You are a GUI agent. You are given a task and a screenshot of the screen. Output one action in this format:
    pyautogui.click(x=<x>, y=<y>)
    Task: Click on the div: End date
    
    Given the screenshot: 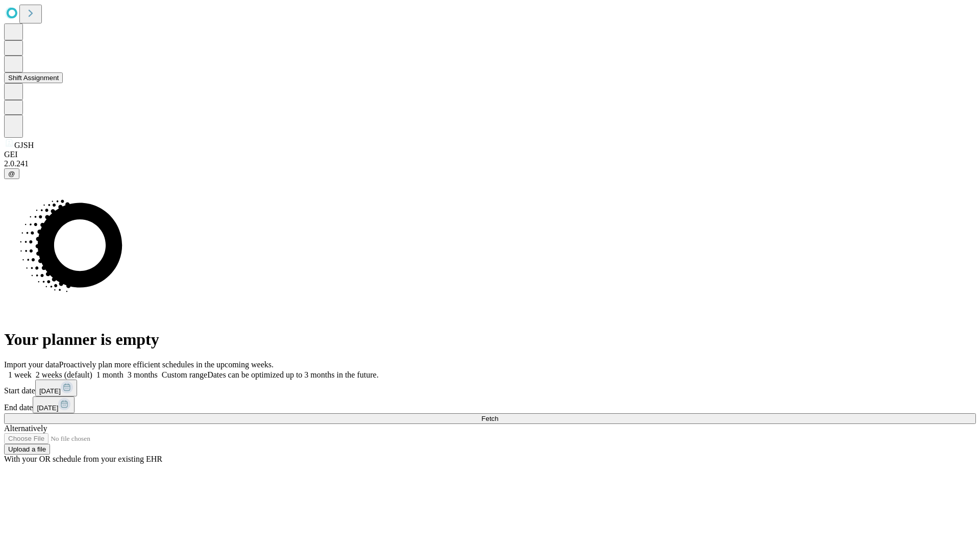 What is the action you would take?
    pyautogui.click(x=490, y=404)
    